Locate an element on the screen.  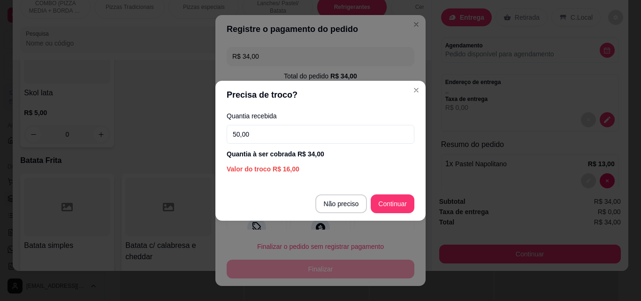
button: Close is located at coordinates (416, 90).